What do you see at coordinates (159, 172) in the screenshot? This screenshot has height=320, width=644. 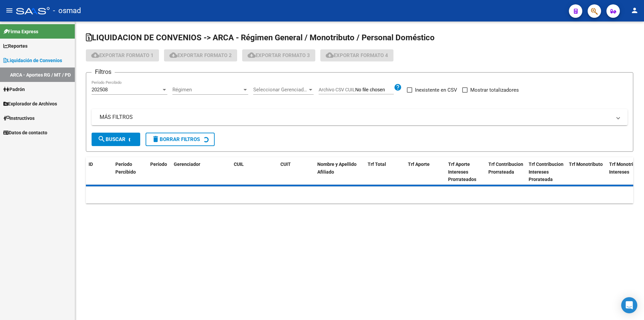 I see `datatable-header-cell: Período` at bounding box center [159, 172].